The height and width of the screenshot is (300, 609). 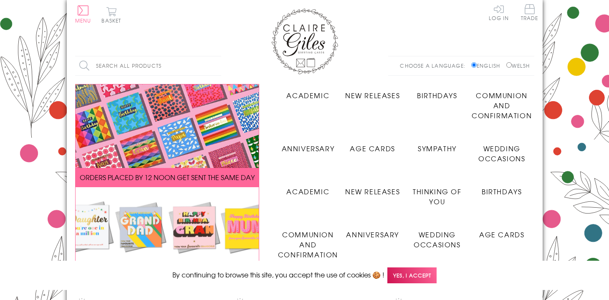 I want to click on a: Trade, so click(x=530, y=13).